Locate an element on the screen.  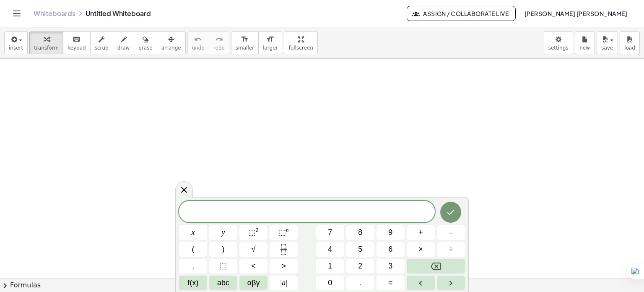
span: f(x) is located at coordinates (193, 283).